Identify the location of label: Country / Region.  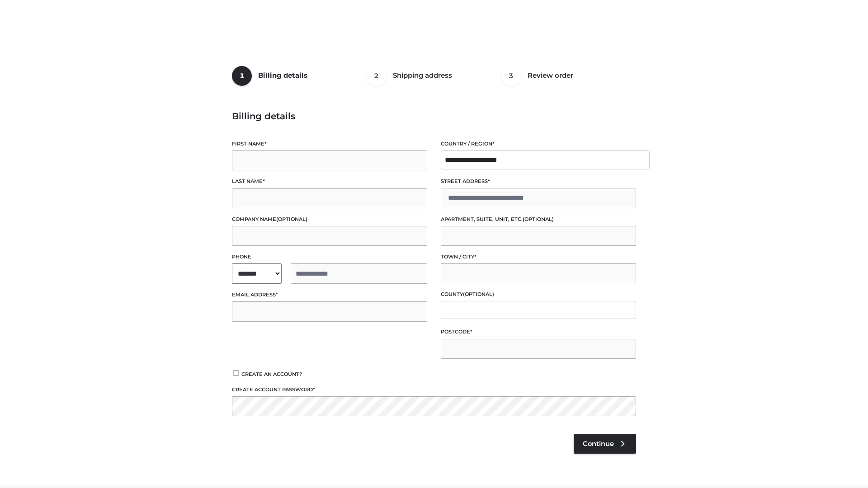
(539, 144).